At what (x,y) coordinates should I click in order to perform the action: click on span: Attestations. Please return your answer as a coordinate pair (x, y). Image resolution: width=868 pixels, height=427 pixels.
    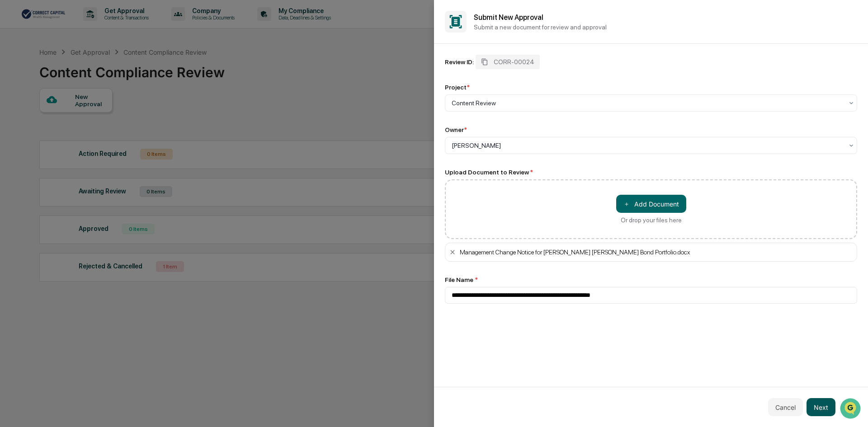
    Looking at the image, I should click on (93, 118).